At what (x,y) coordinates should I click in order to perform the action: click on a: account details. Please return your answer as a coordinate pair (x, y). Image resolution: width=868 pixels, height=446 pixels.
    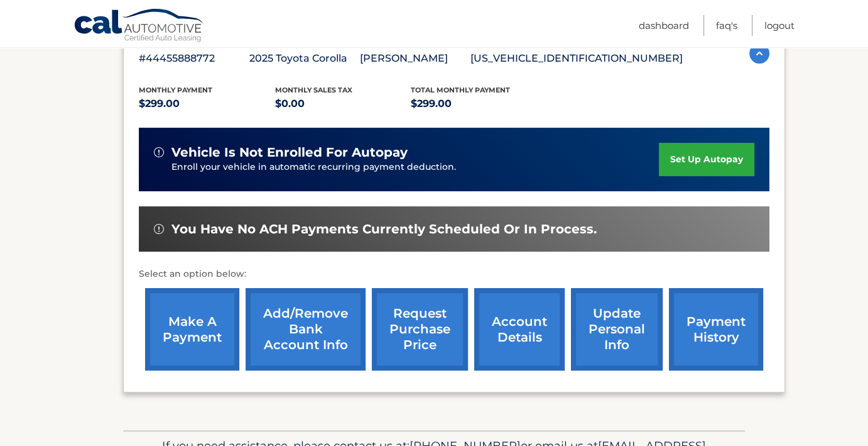
    Looking at the image, I should click on (520, 329).